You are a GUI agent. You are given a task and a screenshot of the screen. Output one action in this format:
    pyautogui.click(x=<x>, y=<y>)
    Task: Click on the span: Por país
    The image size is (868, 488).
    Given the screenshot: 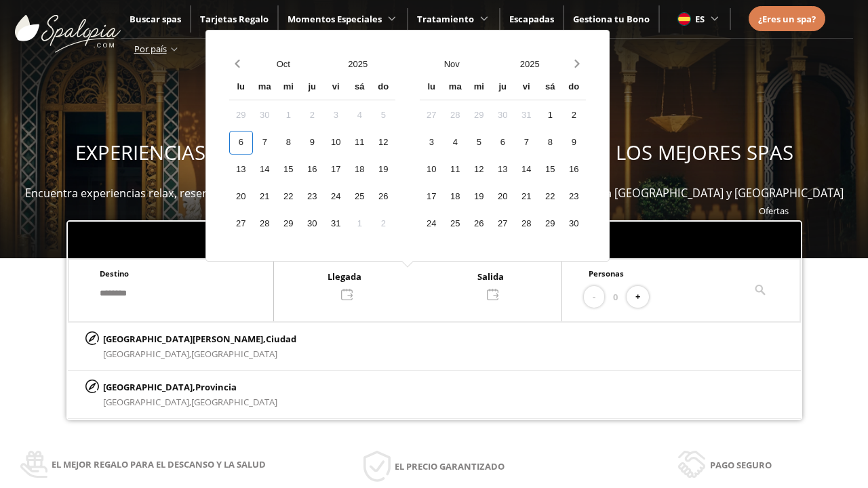 What is the action you would take?
    pyautogui.click(x=150, y=49)
    